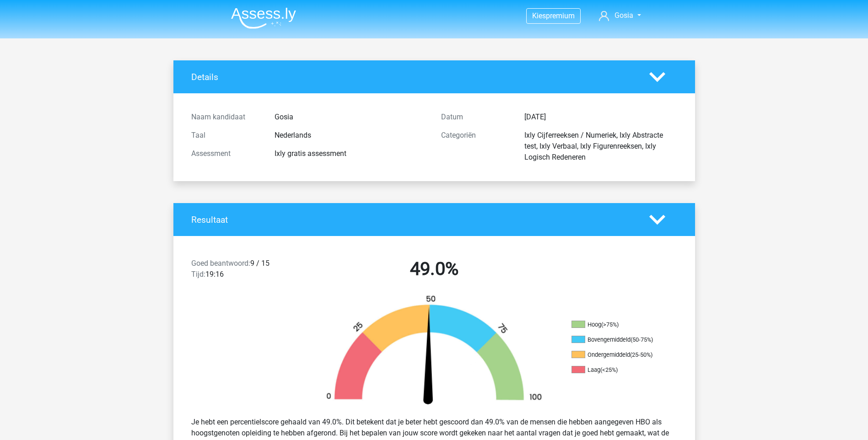 This screenshot has width=868, height=440. I want to click on div: Naam kandidaat, so click(226, 117).